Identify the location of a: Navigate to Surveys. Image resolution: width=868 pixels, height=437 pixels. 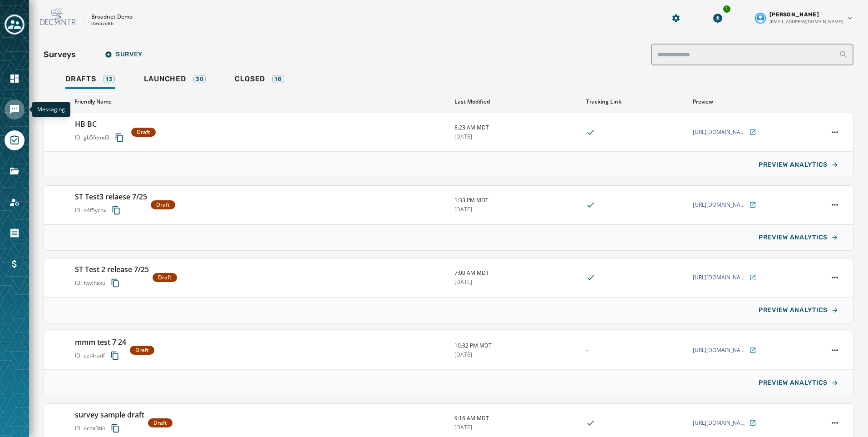
(14, 141).